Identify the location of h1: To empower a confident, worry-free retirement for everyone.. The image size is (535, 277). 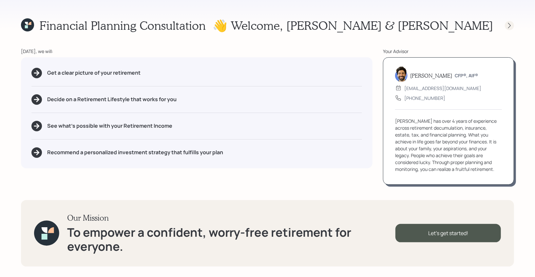
(231, 240).